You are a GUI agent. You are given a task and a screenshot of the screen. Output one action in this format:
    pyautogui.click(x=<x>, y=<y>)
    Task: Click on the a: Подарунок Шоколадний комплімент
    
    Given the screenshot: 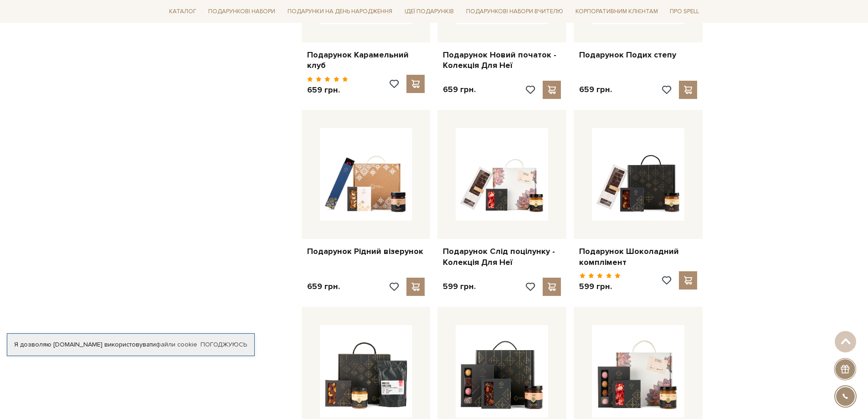 What is the action you would take?
    pyautogui.click(x=638, y=257)
    